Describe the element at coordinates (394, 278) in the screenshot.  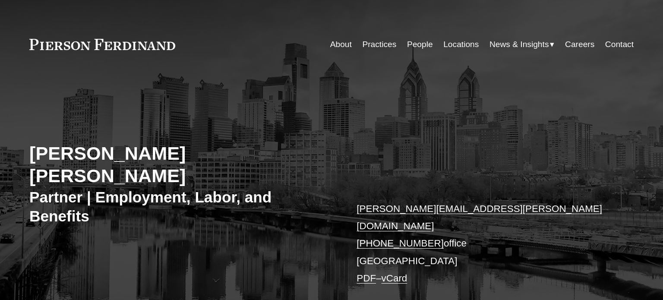
I see `a: vCard` at that location.